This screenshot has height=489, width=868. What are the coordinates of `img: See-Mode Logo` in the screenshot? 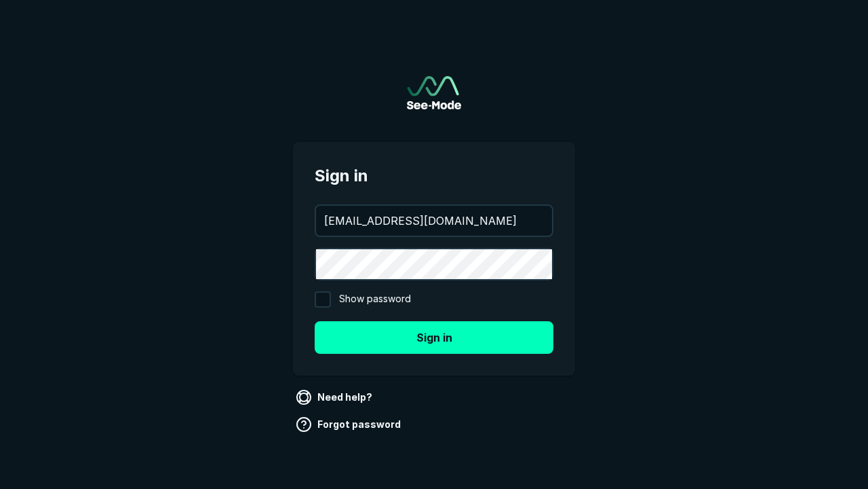 It's located at (434, 92).